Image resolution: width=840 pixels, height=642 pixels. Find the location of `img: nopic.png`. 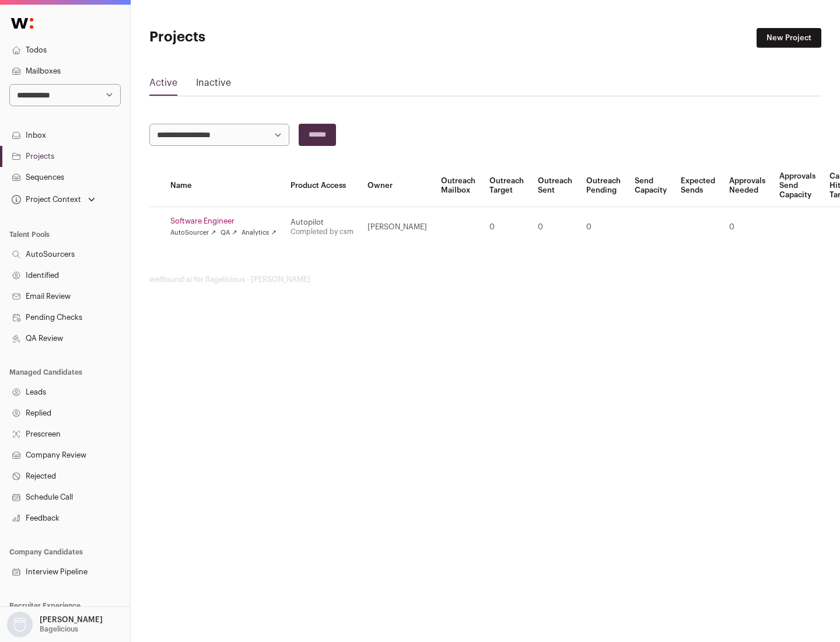

img: nopic.png is located at coordinates (20, 625).